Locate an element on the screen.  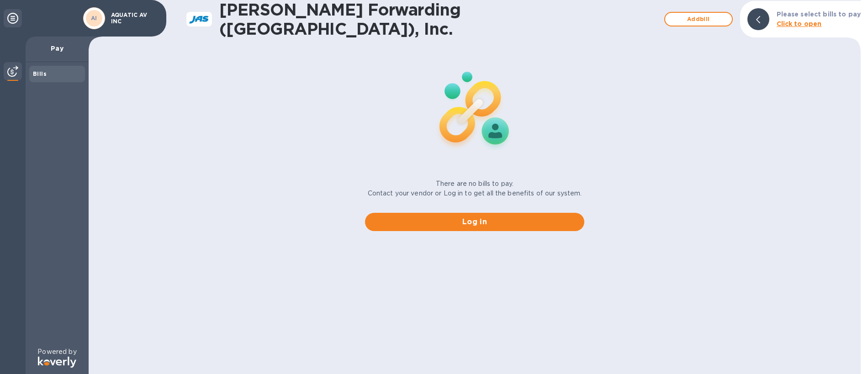
p: Pay is located at coordinates (57, 48).